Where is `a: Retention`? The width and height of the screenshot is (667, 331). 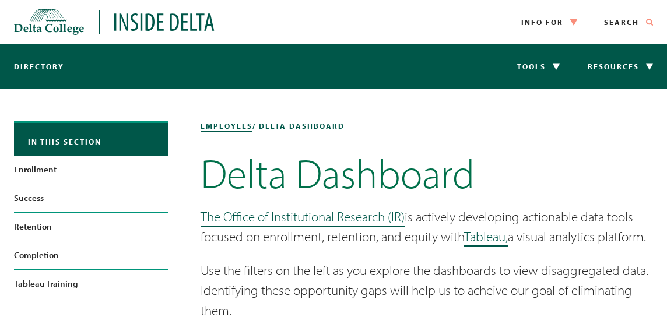
a: Retention is located at coordinates (91, 227).